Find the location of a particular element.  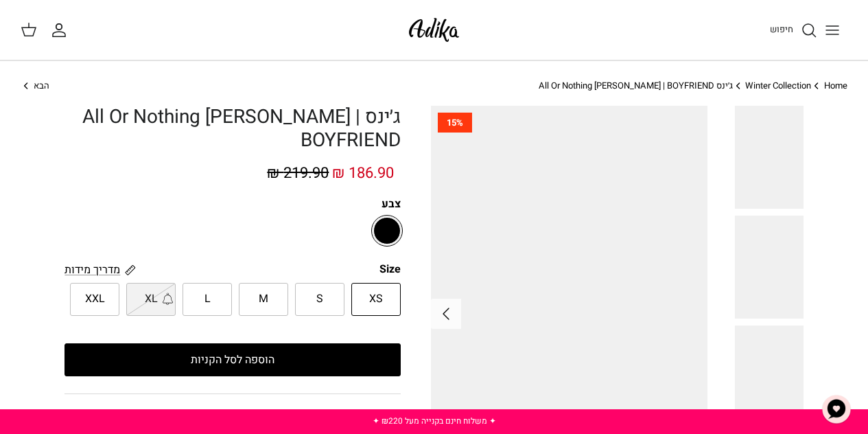

legend: Size is located at coordinates (390, 269).